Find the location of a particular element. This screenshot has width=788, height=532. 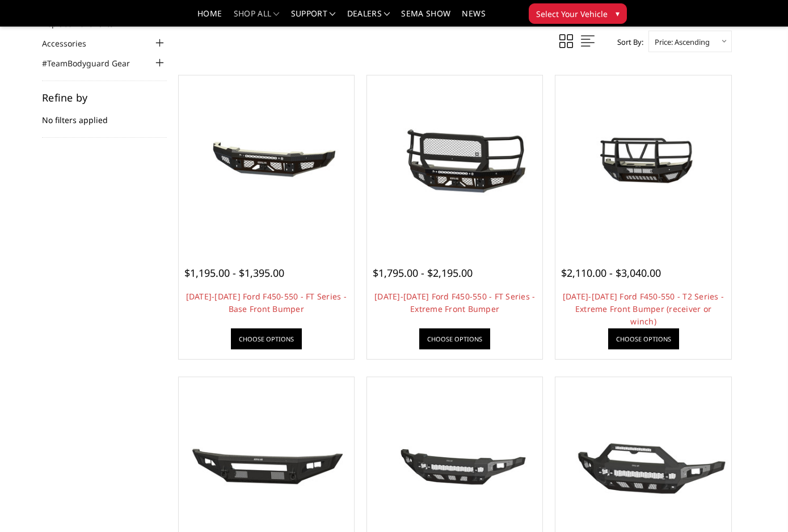

span: Select Your Vehicle is located at coordinates (572, 13).